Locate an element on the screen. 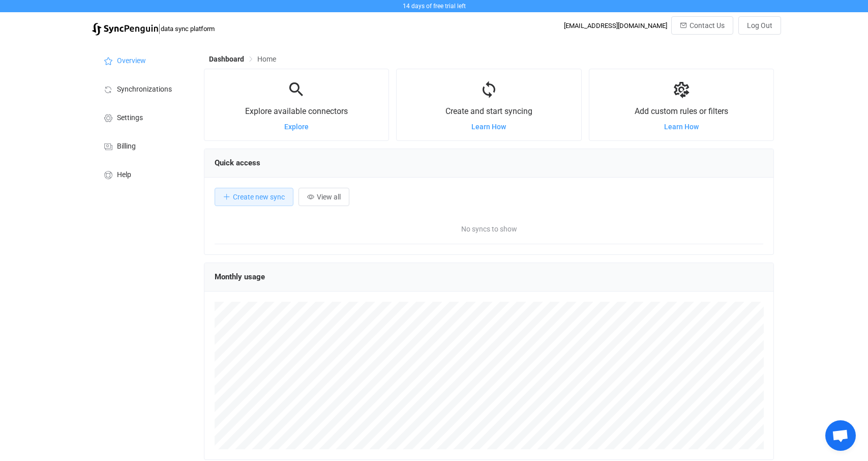 The height and width of the screenshot is (461, 868). span: Synchronizations is located at coordinates (144, 90).